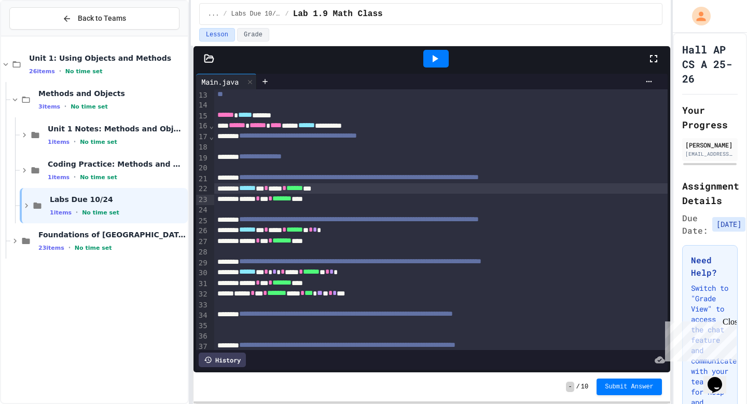  I want to click on div: 32, so click(202, 294).